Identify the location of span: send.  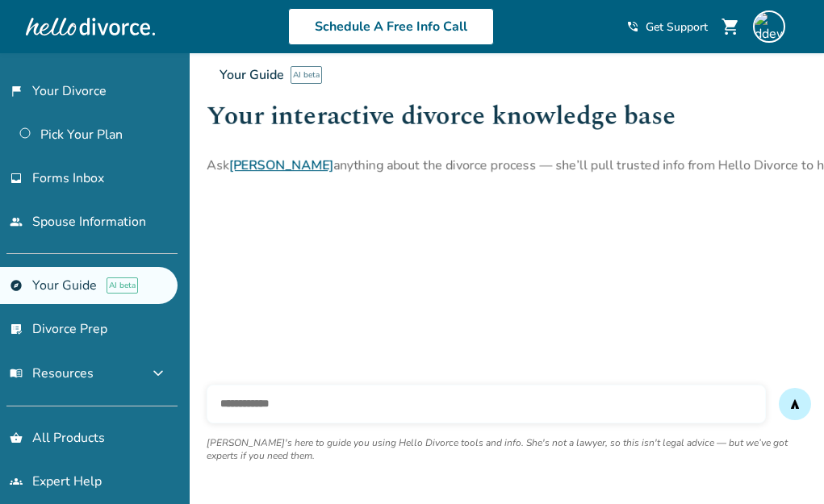
(795, 404).